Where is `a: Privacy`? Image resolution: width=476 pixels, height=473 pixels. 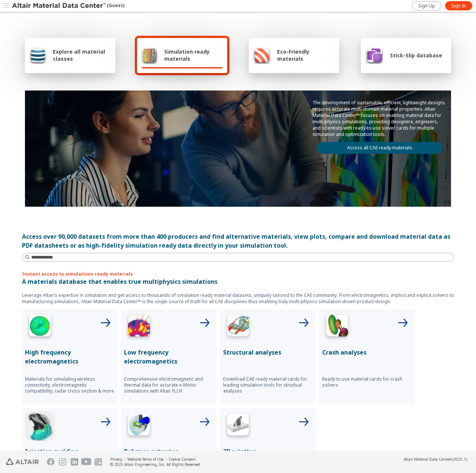 a: Privacy is located at coordinates (116, 459).